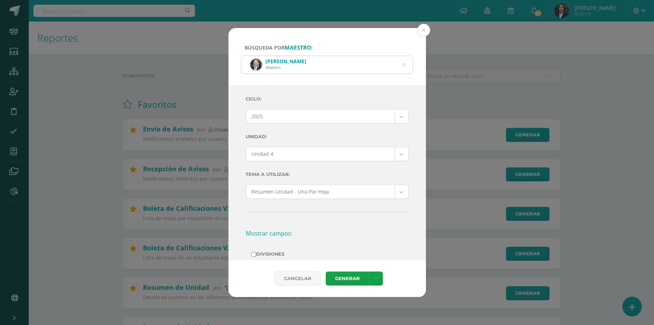 This screenshot has height=325, width=654. Describe the element at coordinates (298, 47) in the screenshot. I see `strong: maestro:` at that location.